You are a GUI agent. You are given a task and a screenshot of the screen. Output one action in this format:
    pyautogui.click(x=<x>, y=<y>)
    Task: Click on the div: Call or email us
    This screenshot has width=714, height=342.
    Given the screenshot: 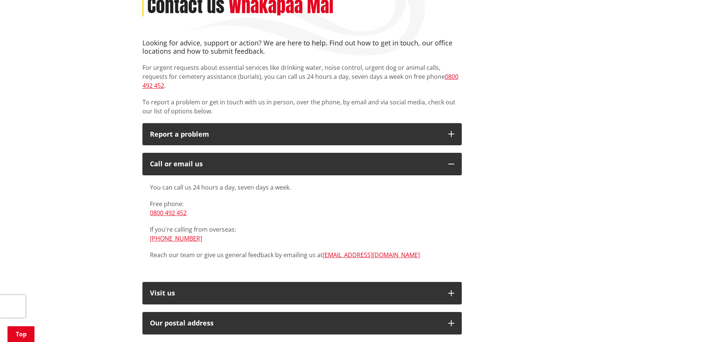 What is the action you would take?
    pyautogui.click(x=295, y=164)
    